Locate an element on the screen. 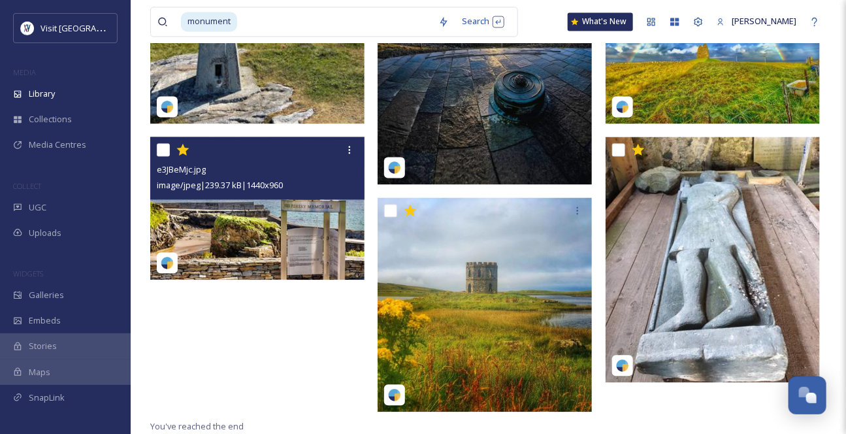 The height and width of the screenshot is (434, 846). span: Uploads is located at coordinates (45, 233).